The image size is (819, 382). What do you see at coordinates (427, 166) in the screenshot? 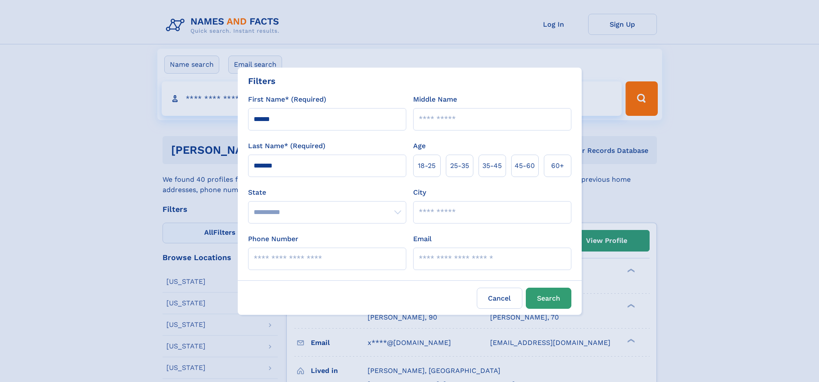
I see `span: 18‑25` at bounding box center [427, 166].